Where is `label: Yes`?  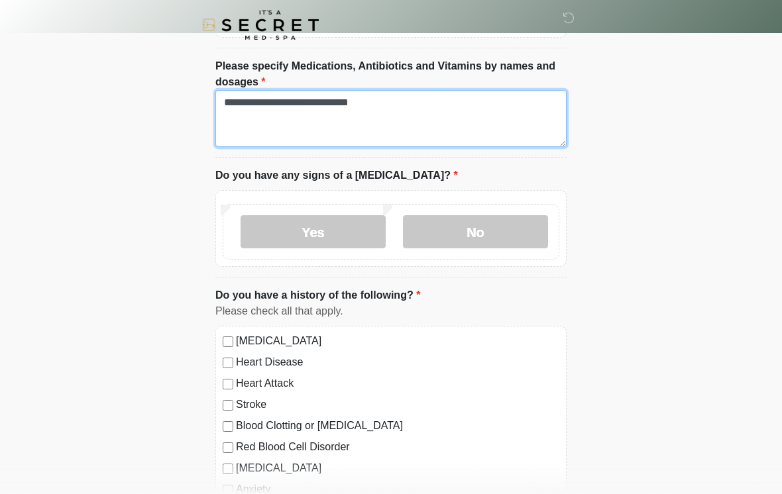 label: Yes is located at coordinates (313, 232).